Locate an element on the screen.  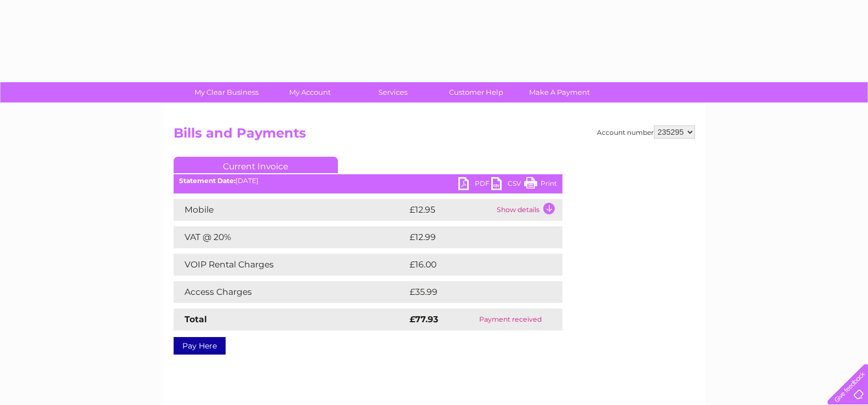
td: £12.95 is located at coordinates (450, 210).